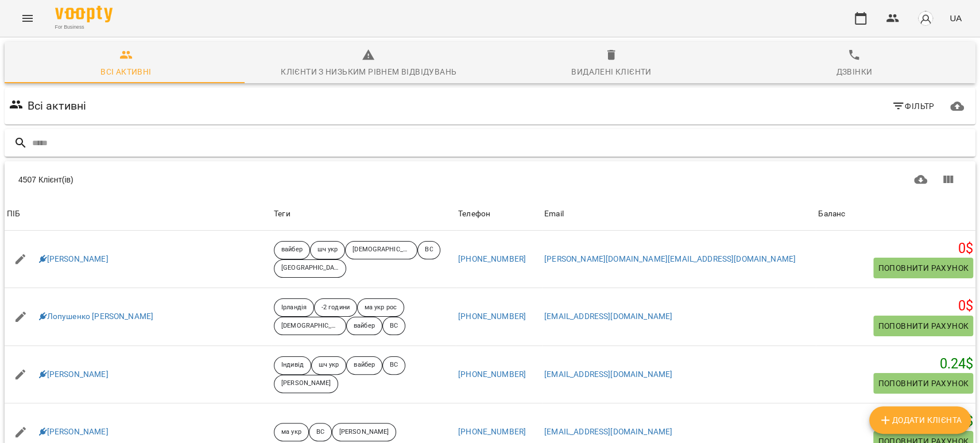  What do you see at coordinates (679, 214) in the screenshot?
I see `span: Email` at bounding box center [679, 214].